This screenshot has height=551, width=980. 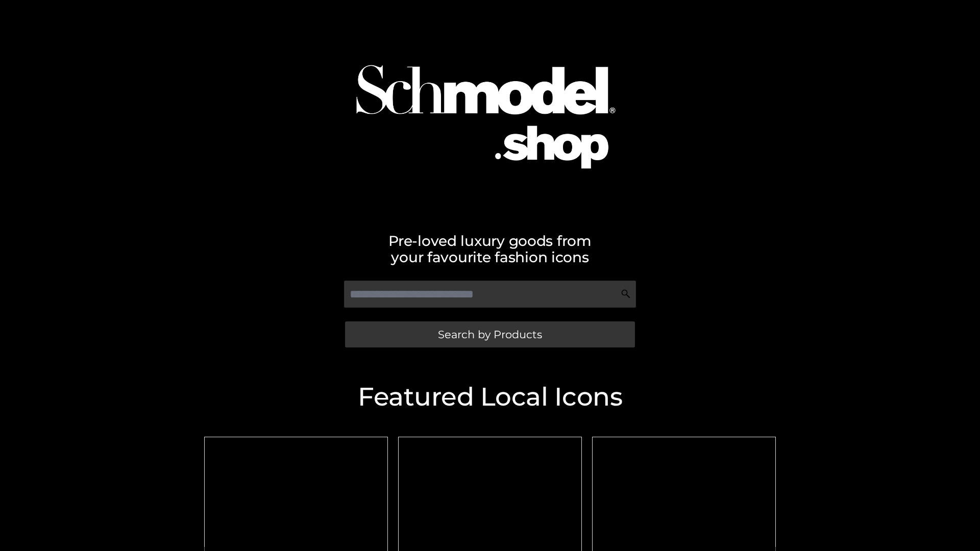 I want to click on h2: Pre-loved luxury goods from your favourite fashion icons, so click(x=490, y=249).